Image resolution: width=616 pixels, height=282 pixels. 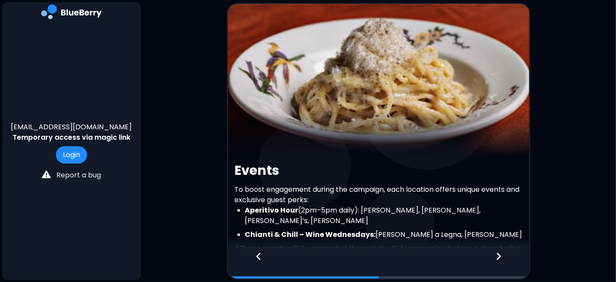 What do you see at coordinates (379, 80) in the screenshot?
I see `img: video thumbnail` at bounding box center [379, 80].